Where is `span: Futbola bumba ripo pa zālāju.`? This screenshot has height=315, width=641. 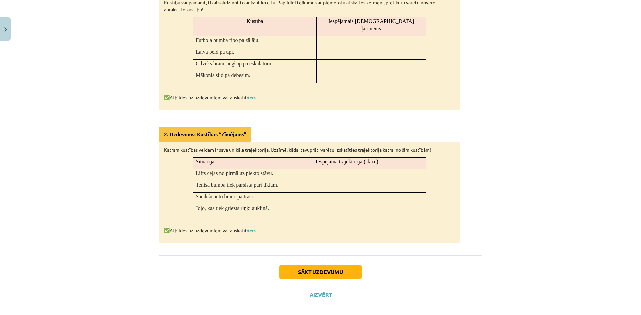 span: Futbola bumba ripo pa zālāju. is located at coordinates (228, 40).